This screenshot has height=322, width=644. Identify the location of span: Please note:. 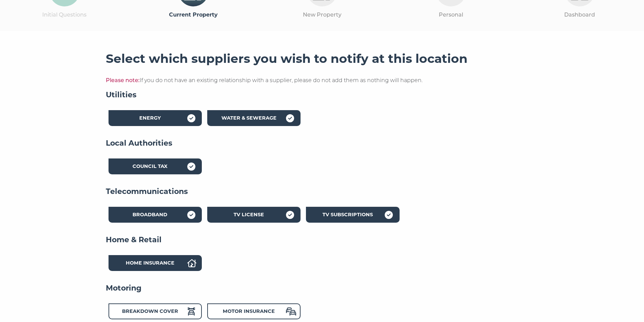
(123, 80).